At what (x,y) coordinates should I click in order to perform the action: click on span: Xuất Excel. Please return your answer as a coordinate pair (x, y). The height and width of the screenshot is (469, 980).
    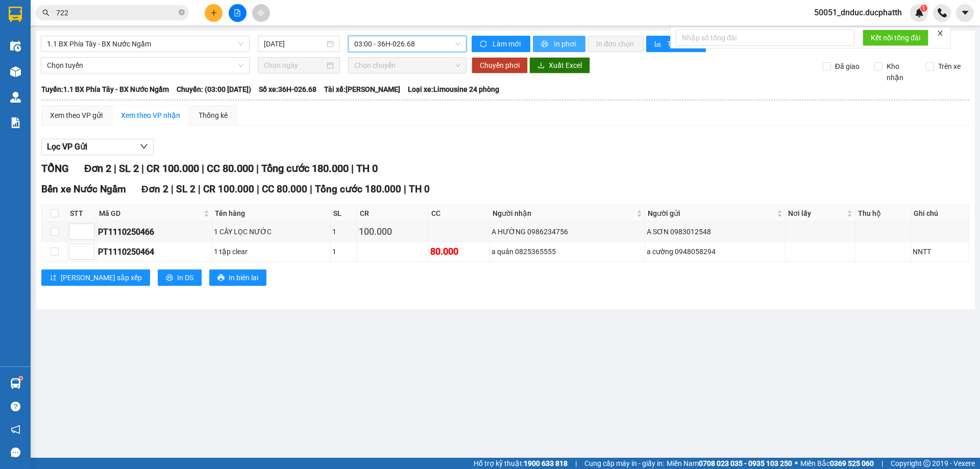
    Looking at the image, I should click on (565, 65).